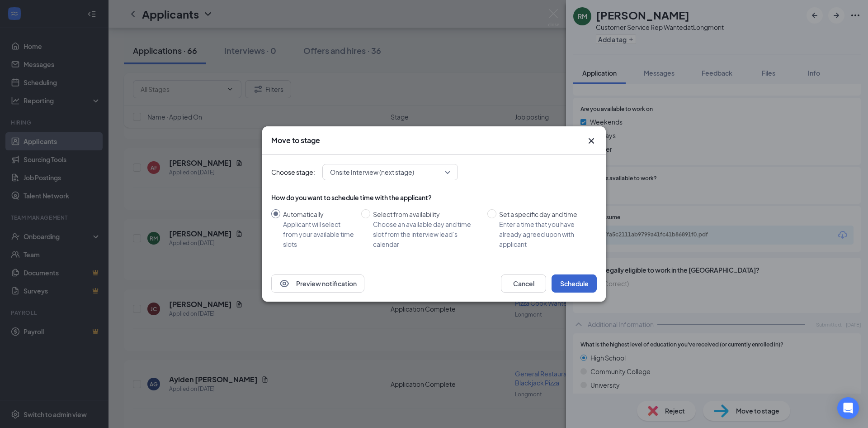  I want to click on div: How do you want to schedule time with the applicant?, so click(434, 197).